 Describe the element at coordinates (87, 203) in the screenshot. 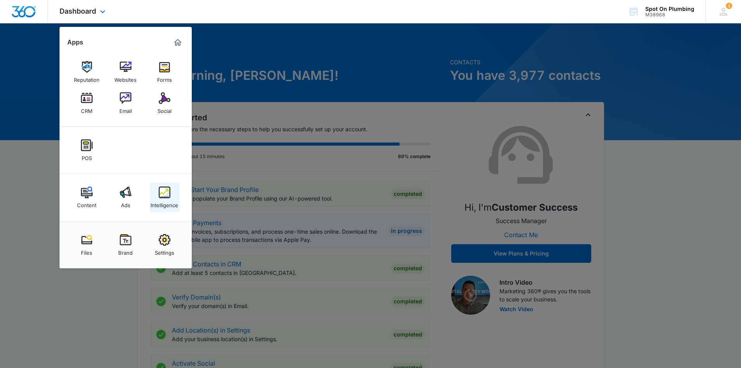

I see `div: Content` at that location.